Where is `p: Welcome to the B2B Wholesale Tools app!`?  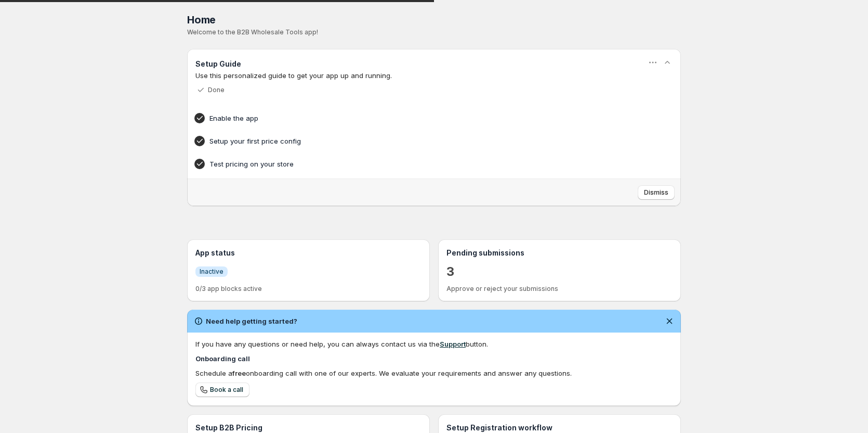
p: Welcome to the B2B Wholesale Tools app! is located at coordinates (434, 32).